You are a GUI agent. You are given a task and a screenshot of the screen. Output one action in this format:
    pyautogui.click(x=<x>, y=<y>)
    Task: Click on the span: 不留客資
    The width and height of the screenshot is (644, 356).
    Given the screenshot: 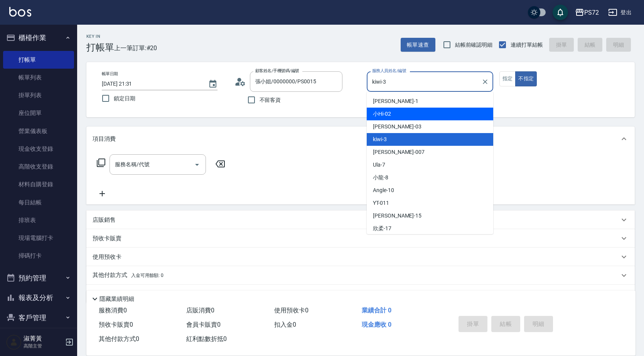 What is the action you would take?
    pyautogui.click(x=271, y=100)
    